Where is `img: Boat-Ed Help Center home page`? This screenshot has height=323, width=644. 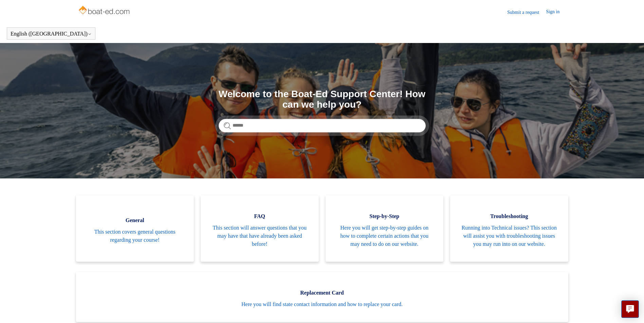 img: Boat-Ed Help Center home page is located at coordinates (105, 11).